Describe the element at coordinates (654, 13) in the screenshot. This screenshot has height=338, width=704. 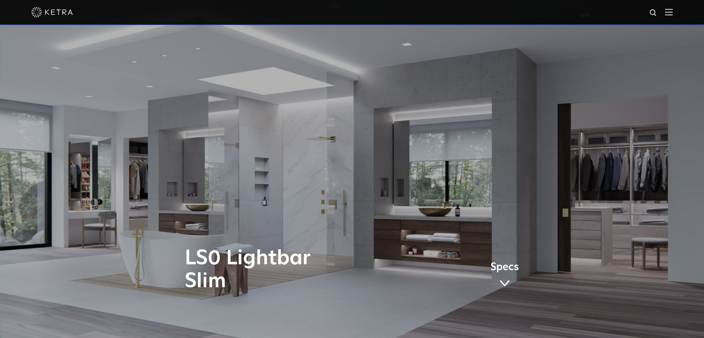
I see `img: search icon` at that location.